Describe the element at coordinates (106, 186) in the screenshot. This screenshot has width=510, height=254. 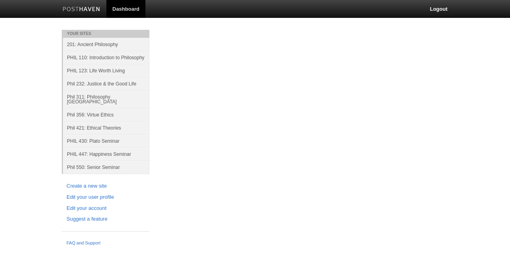
I see `a: Create a new site` at that location.